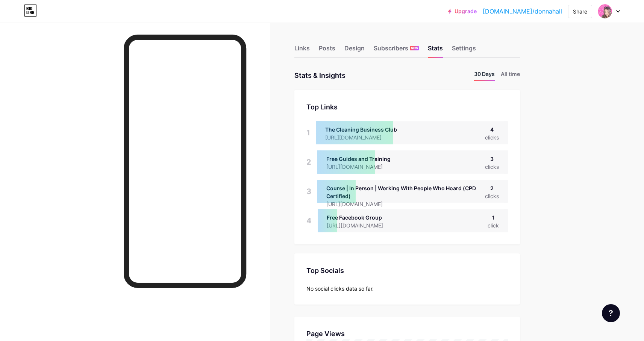 This screenshot has height=341, width=644. What do you see at coordinates (354, 50) in the screenshot?
I see `div: Design` at bounding box center [354, 50].